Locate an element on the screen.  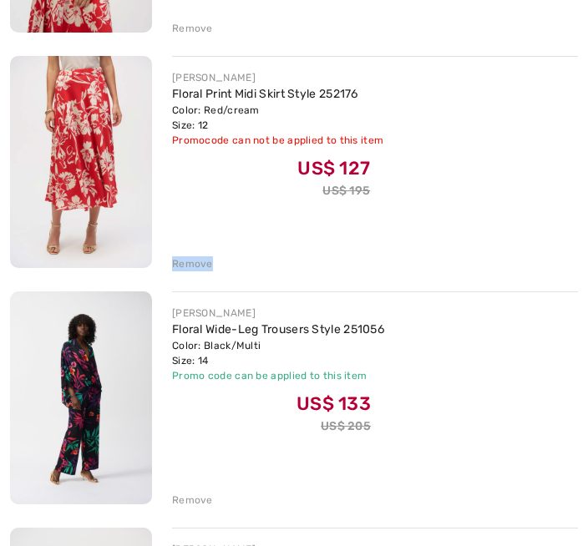
div: Promo code can be applied to this item is located at coordinates (278, 376).